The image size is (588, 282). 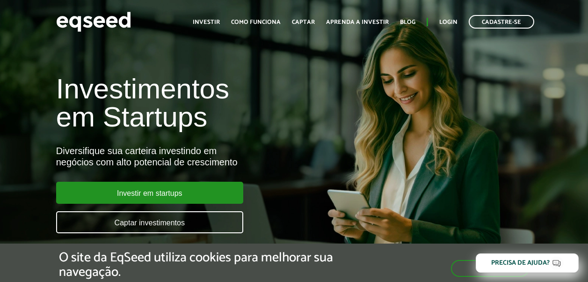 What do you see at coordinates (196, 156) in the screenshot?
I see `div: Diversifique sua carteira investindo em negócios com alto potencial de crescimento` at bounding box center [196, 156].